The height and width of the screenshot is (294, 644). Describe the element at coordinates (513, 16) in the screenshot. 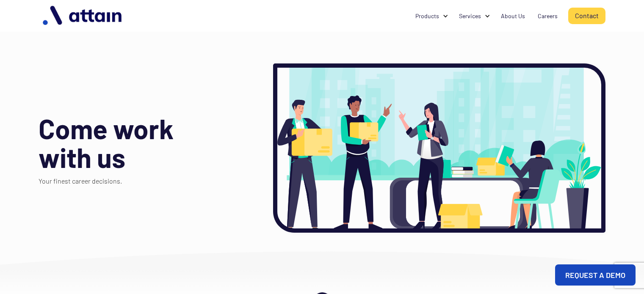

I see `div: About Us` at that location.